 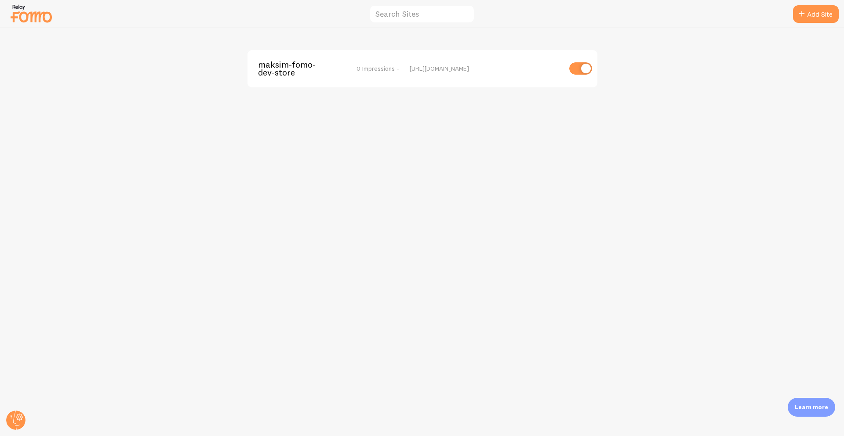 I want to click on img: fomo-relay-logo-orange.svg, so click(x=31, y=13).